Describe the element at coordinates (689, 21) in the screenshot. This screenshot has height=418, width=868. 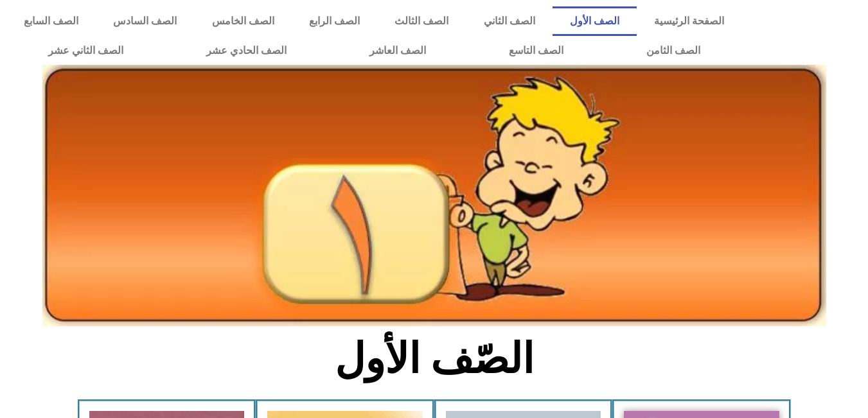
I see `a: الصفحة الرئيسية` at that location.